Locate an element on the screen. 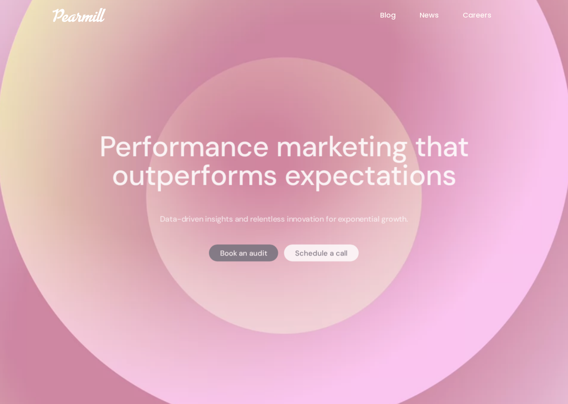 This screenshot has width=568, height=404. h1: Performance marketing that outperforms expectations is located at coordinates (284, 161).